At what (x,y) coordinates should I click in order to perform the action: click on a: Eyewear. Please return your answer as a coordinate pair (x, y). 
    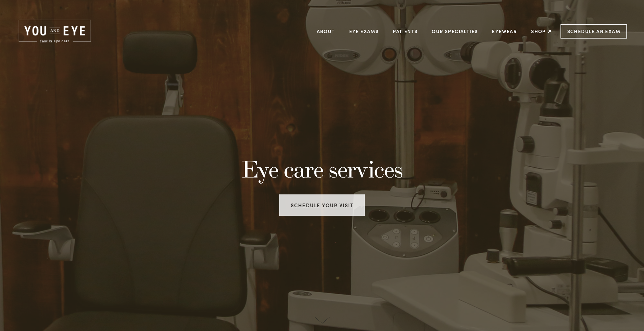
    Looking at the image, I should click on (504, 31).